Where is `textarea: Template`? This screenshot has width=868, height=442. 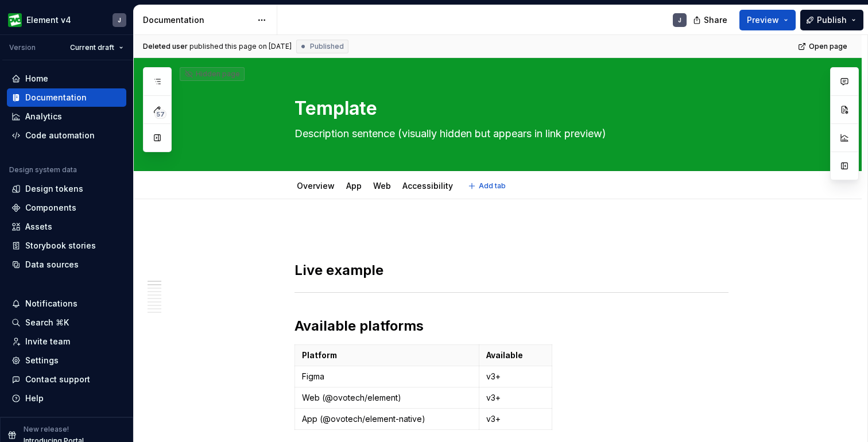
textarea: Template is located at coordinates (509, 108).